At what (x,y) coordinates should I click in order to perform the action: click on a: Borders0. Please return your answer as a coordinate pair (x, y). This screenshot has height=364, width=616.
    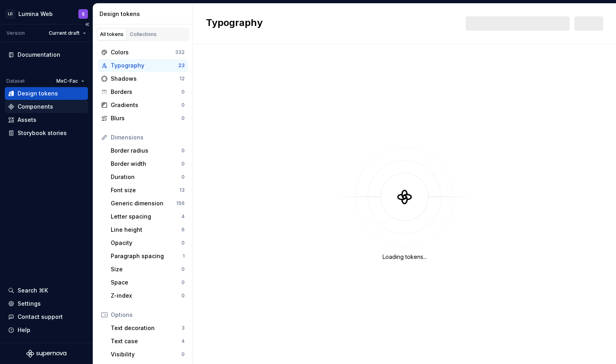
    Looking at the image, I should click on (143, 92).